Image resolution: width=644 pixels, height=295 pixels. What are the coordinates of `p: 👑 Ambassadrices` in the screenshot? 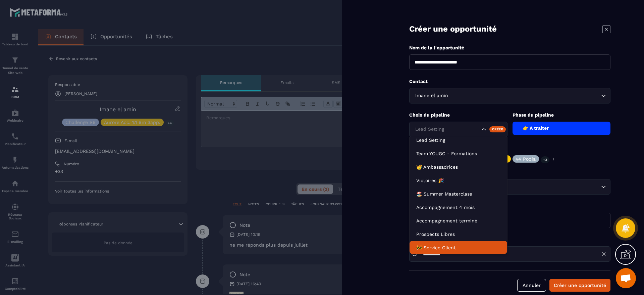 It's located at (458, 167).